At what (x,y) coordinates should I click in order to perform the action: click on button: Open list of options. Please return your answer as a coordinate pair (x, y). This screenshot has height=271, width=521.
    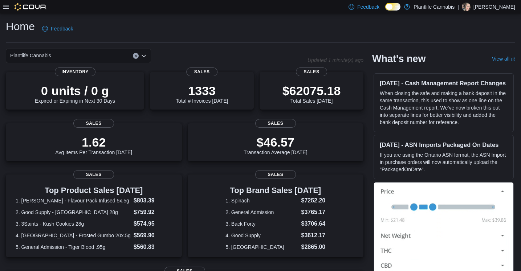
    Looking at the image, I should click on (144, 56).